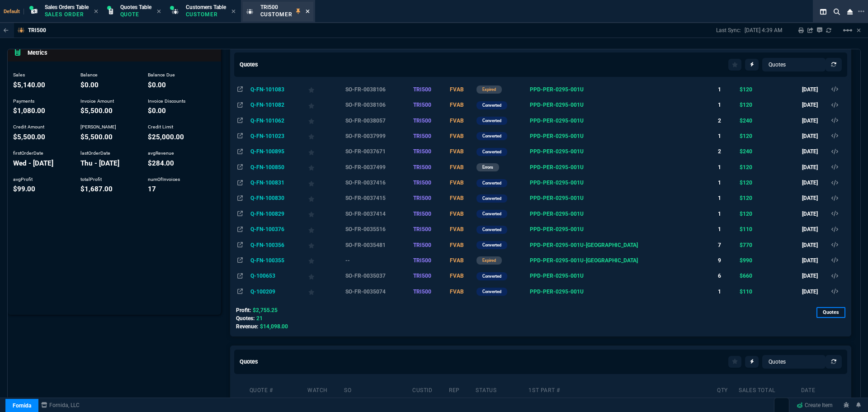  I want to click on td: SO-FR-0037416, so click(378, 183).